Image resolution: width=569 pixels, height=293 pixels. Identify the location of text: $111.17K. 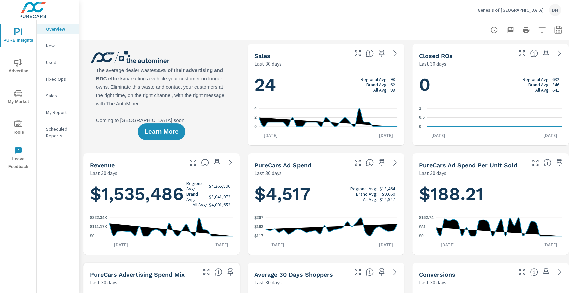
(99, 227).